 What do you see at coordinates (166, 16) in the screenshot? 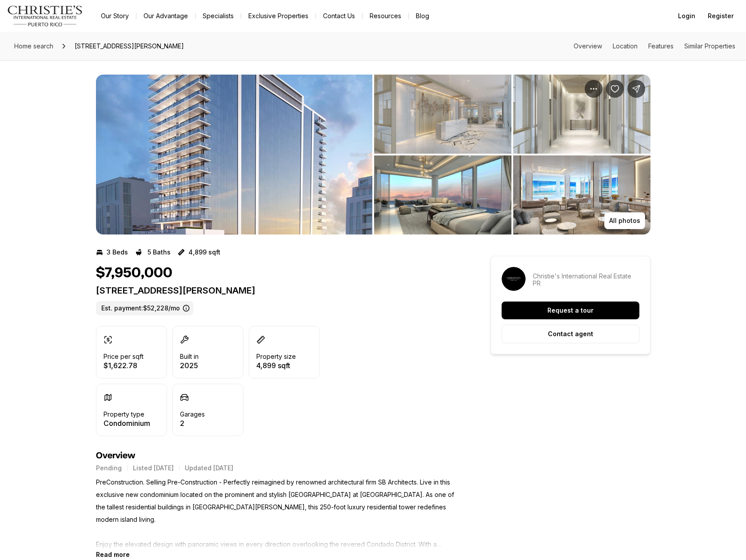
I see `a: Our Advantage` at bounding box center [166, 16].